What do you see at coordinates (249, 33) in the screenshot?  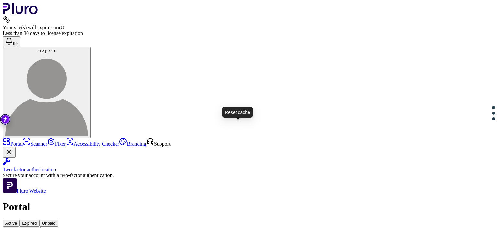 I see `div: Less than 30 days to license expiration` at bounding box center [249, 33].